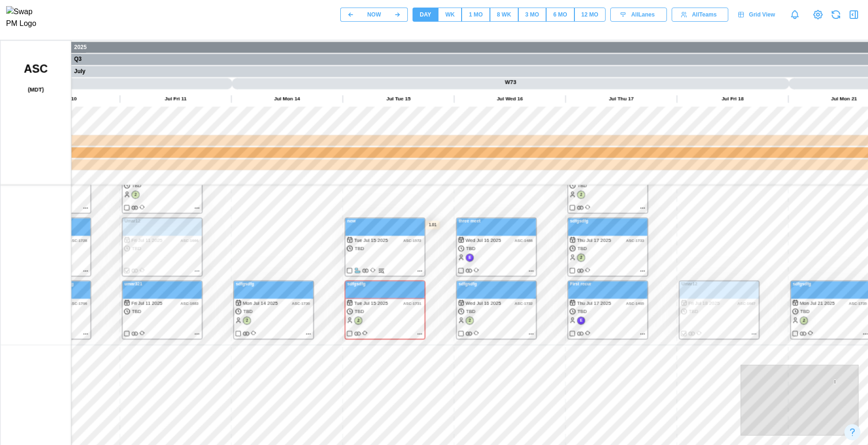 The height and width of the screenshot is (445, 868). I want to click on button: 12 MO, so click(590, 14).